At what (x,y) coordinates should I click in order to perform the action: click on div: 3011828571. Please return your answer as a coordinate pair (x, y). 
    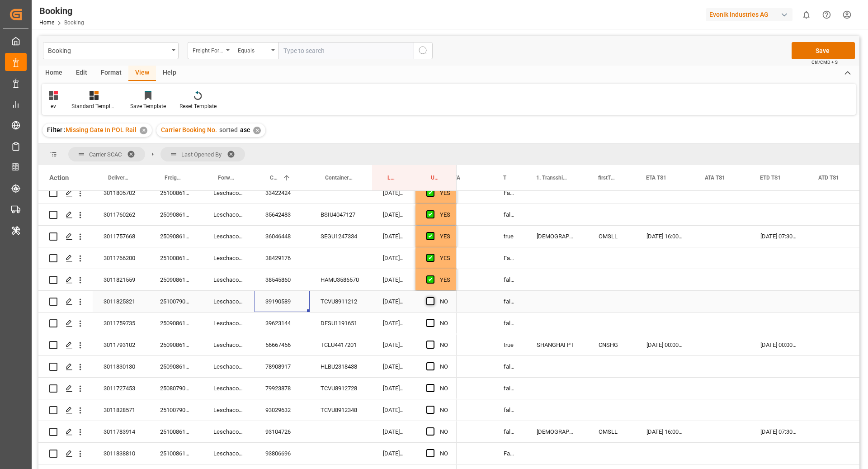
    Looking at the image, I should click on (121, 409).